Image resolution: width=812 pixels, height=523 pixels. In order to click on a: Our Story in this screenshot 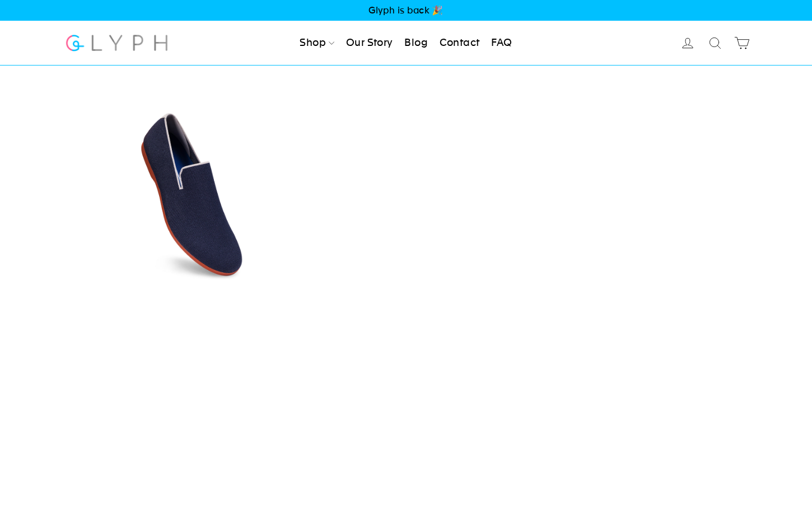, I will do `click(369, 43)`.